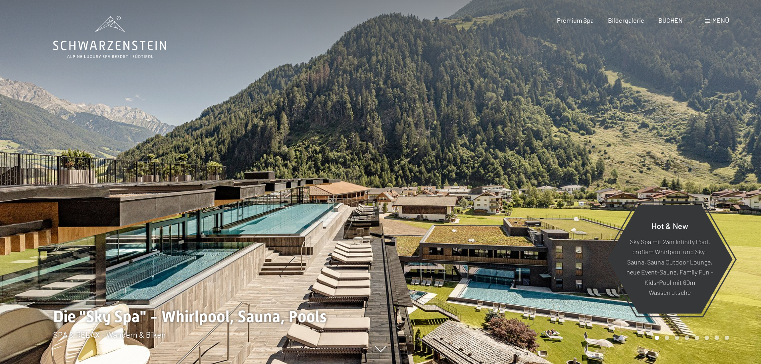 Image resolution: width=761 pixels, height=364 pixels. I want to click on div: Carousel Page 7, so click(716, 337).